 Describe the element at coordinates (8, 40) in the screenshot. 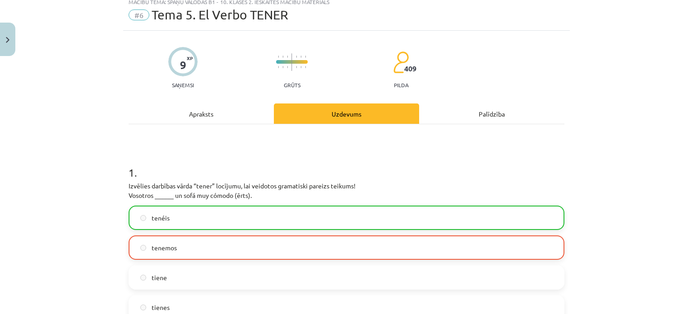

I see `img: icon-close-lesson-0947bae3869378f0d4975bcd49f059093ad1ed9edebbc8119c70593378902aed.svg` at that location.